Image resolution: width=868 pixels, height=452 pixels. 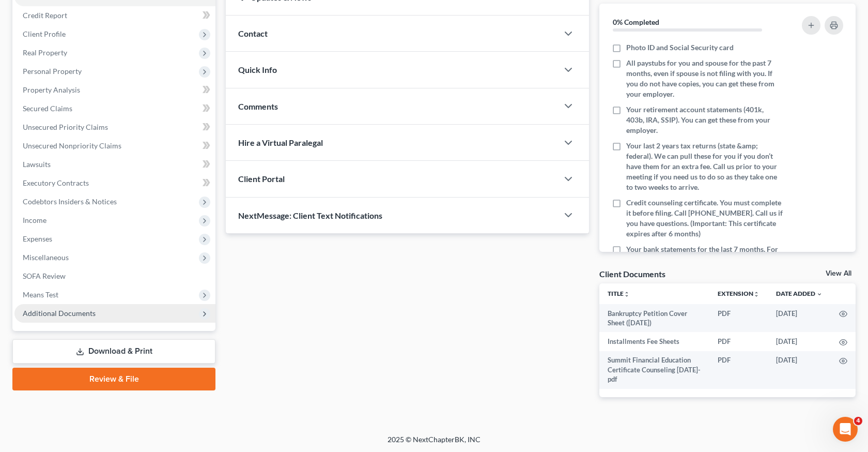 What do you see at coordinates (53, 71) in the screenshot?
I see `span: Personal Property` at bounding box center [53, 71].